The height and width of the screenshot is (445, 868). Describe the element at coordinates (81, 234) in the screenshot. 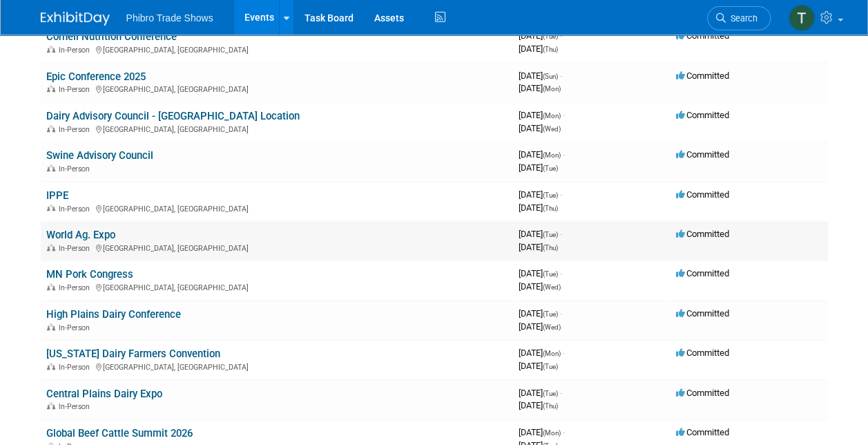

I see `a: World Ag. Expo` at that location.